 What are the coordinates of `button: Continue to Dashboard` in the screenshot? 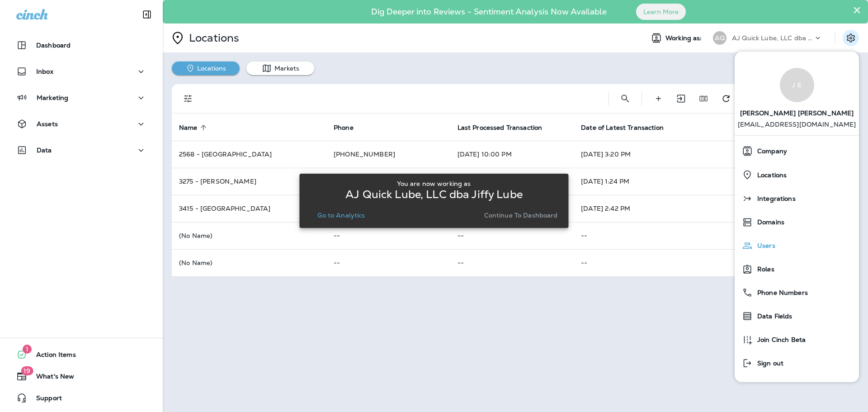 It's located at (521, 215).